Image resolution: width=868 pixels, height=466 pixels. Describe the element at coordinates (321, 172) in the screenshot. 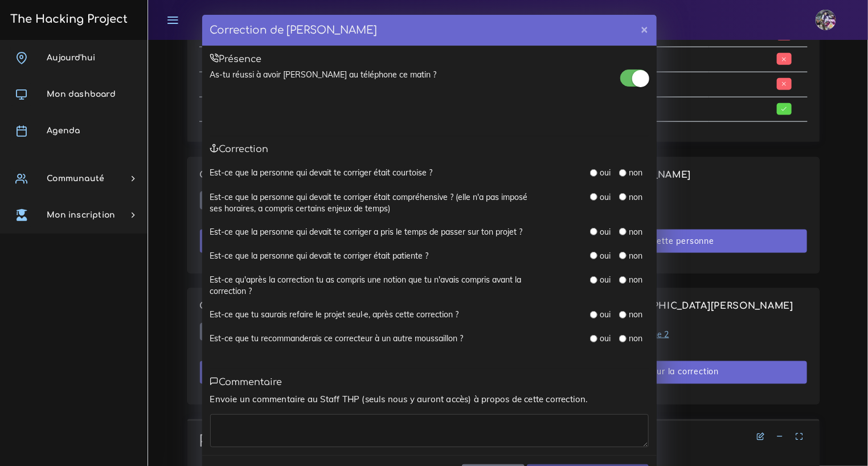

I see `label: Est-ce que la personne qui devait te corriger était courtoise ?` at that location.